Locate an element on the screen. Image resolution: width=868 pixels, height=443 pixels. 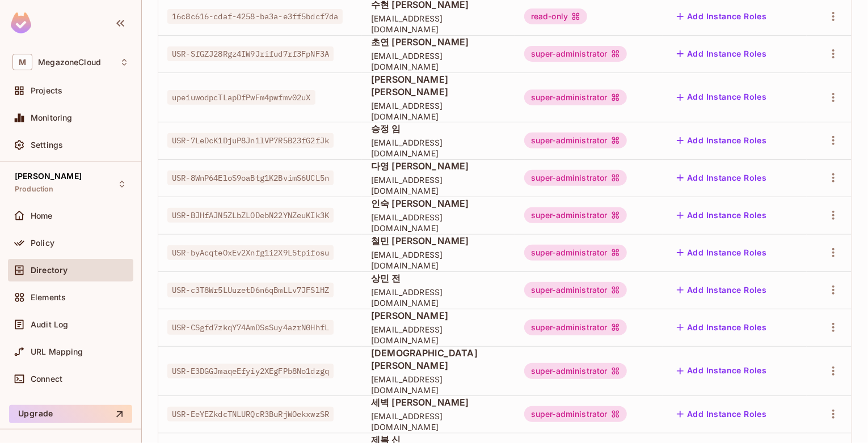
span: Workspace: MegazoneCloud is located at coordinates (69, 62).